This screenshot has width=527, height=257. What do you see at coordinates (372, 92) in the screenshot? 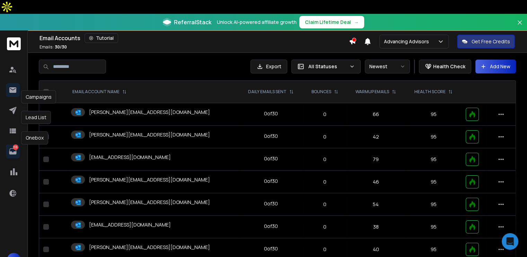
I see `p: WARMUP EMAILS` at bounding box center [372, 92].